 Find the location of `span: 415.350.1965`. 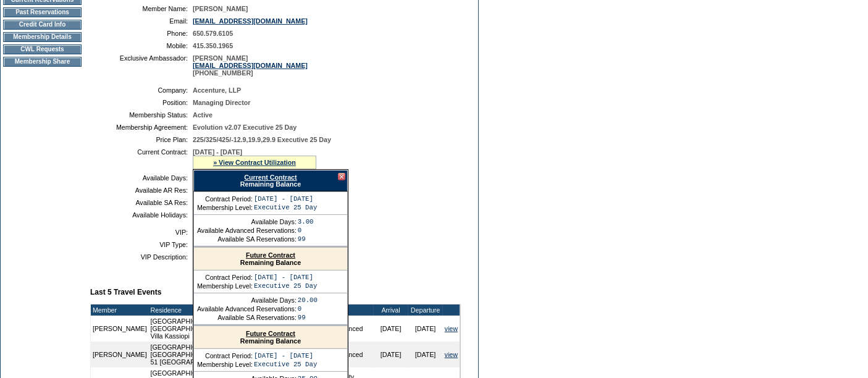

span: 415.350.1965 is located at coordinates (212, 46).